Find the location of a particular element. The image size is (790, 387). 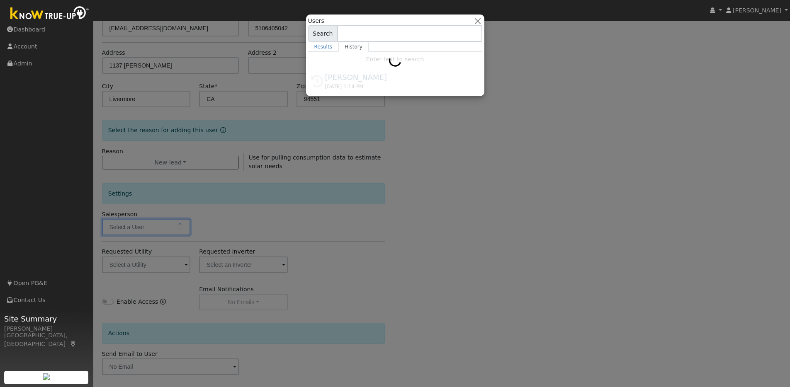

img: retrieve is located at coordinates (46, 377).